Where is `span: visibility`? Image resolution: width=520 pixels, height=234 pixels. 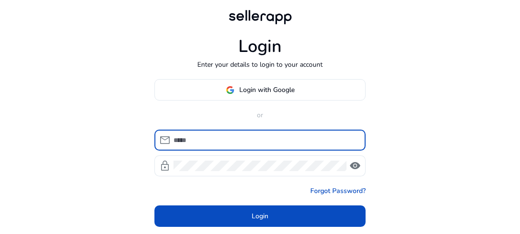 span: visibility is located at coordinates (355, 166).